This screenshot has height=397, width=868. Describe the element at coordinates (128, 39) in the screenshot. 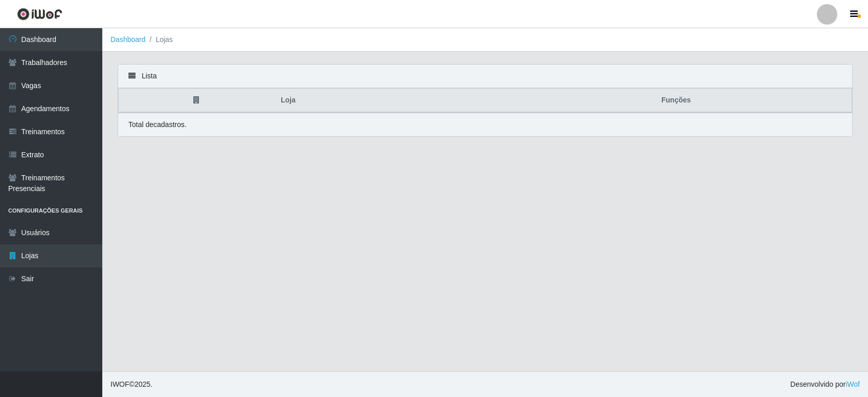

I see `a: Dashboard` at that location.